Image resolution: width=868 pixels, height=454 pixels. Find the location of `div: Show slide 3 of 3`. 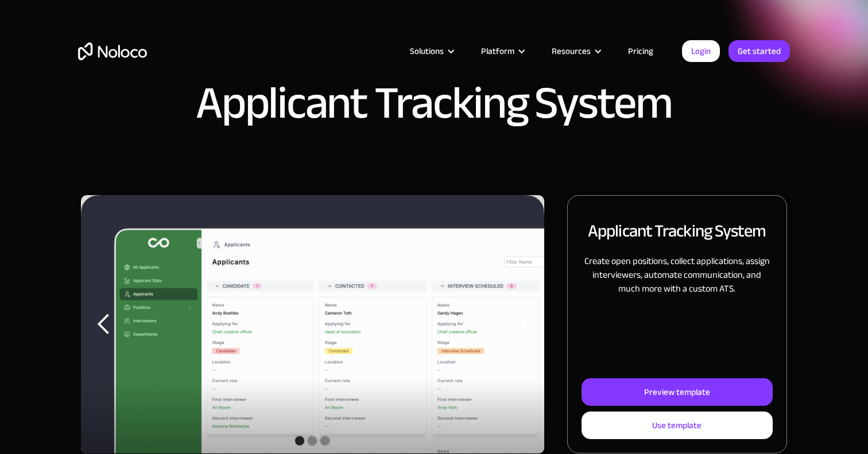

div: Show slide 3 of 3 is located at coordinates (325, 441).